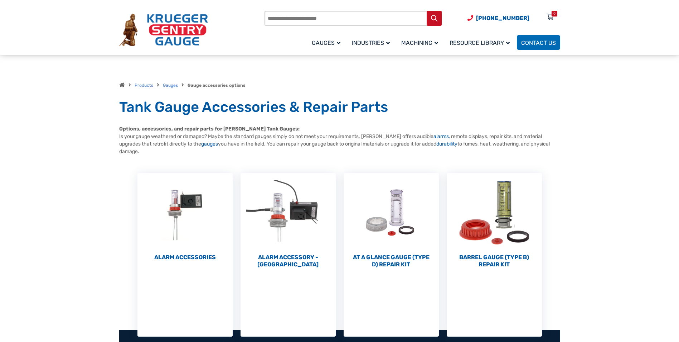  I want to click on a: Visit product category Barrel Gauge (Type B) Repair Kit, so click(494, 220).